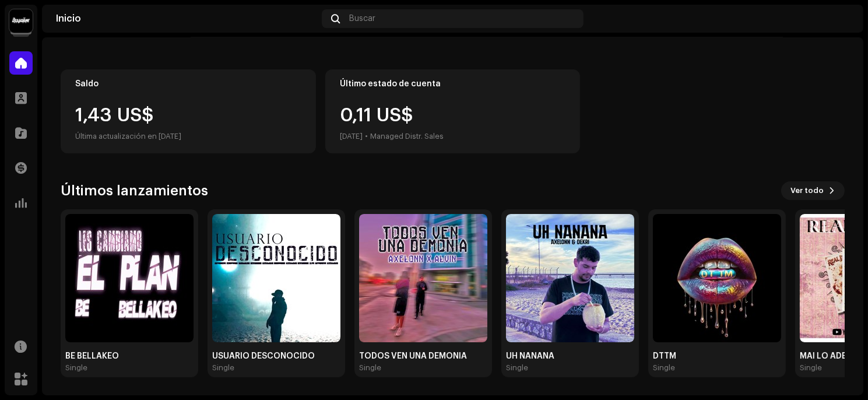  Describe the element at coordinates (134, 191) in the screenshot. I see `h3: Últimos lanzamientos` at that location.